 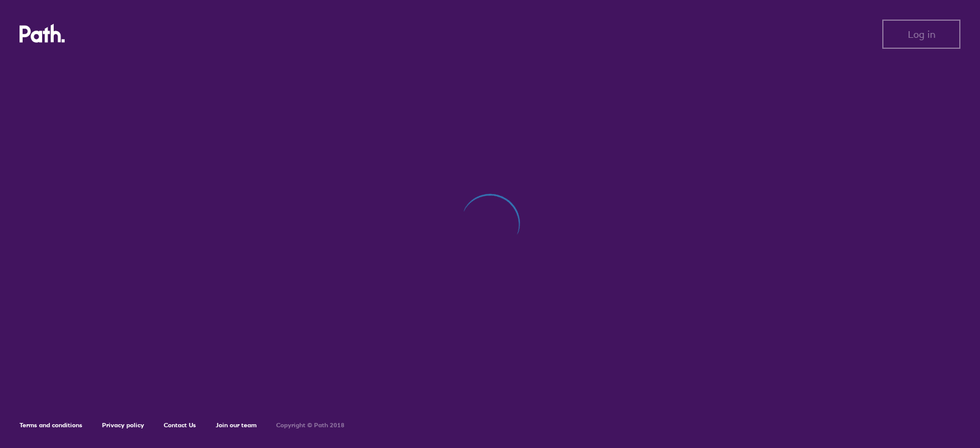 I want to click on a: Privacy policy, so click(x=123, y=426).